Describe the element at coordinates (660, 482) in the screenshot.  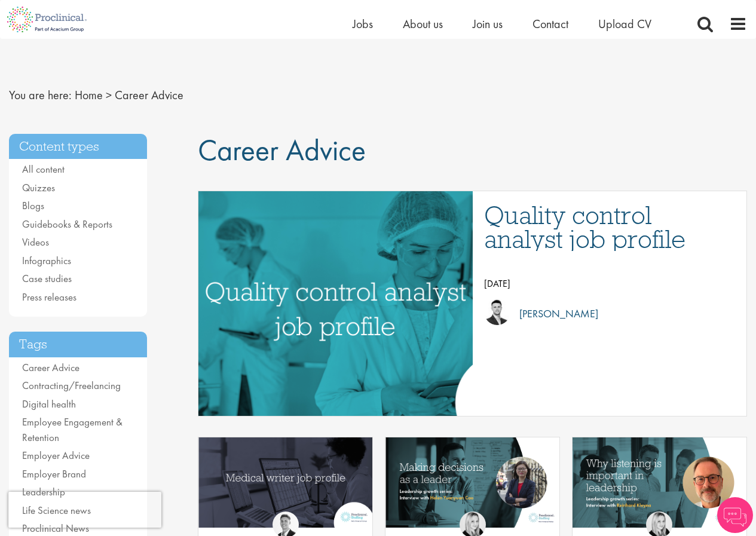
I see `img: Why listening is important in leadership | Reinhard Kleyna` at that location.